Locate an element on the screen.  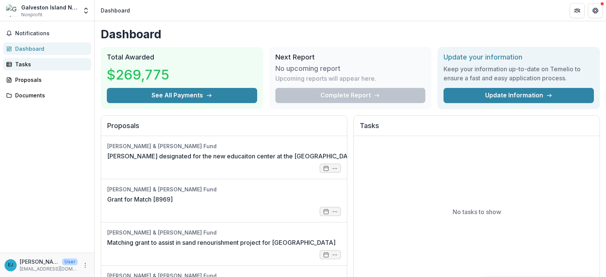
button: More is located at coordinates (85, 265).